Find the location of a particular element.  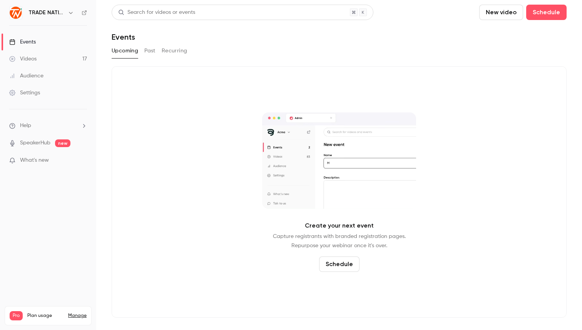

button: New video is located at coordinates (501, 12).